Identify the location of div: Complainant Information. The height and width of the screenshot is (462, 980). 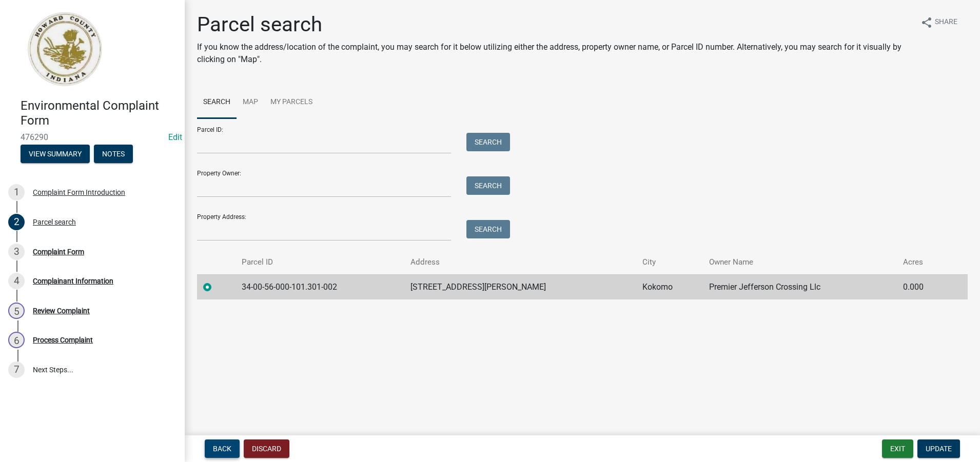
(72, 281).